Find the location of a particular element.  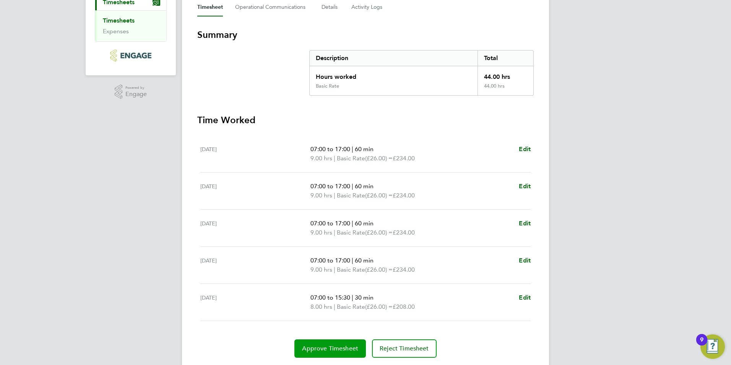

span: 8.00 hrs is located at coordinates (321, 306).